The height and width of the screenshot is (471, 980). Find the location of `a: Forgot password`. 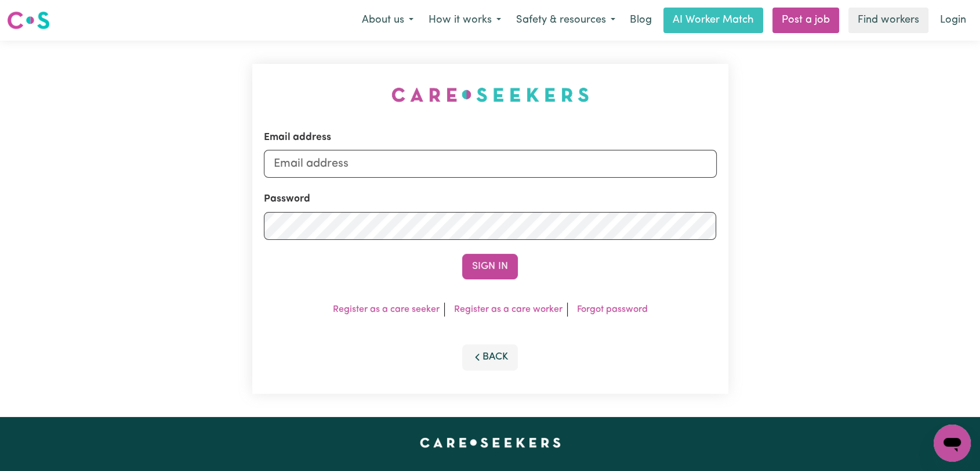

a: Forgot password is located at coordinates (612, 310).